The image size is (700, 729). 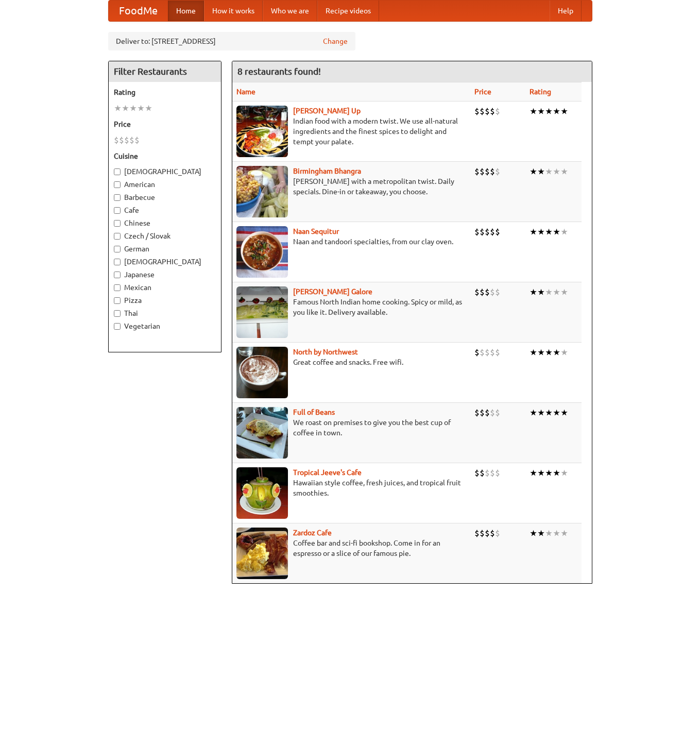 What do you see at coordinates (165, 124) in the screenshot?
I see `h5: Price` at bounding box center [165, 124].